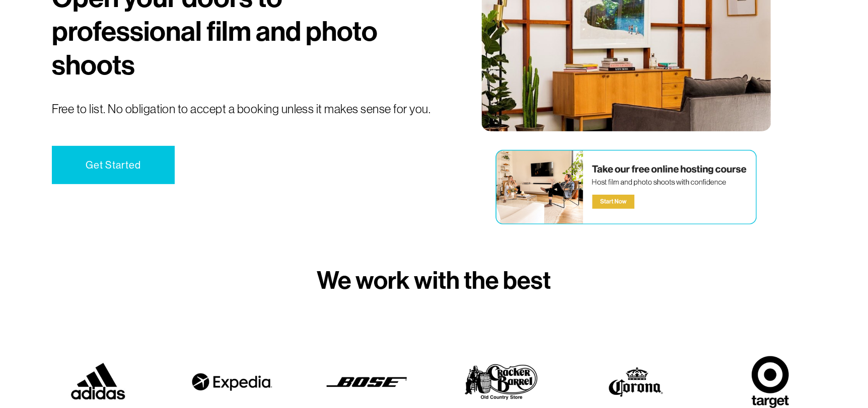  What do you see at coordinates (232, 382) in the screenshot?
I see `img: expedia.png` at bounding box center [232, 382].